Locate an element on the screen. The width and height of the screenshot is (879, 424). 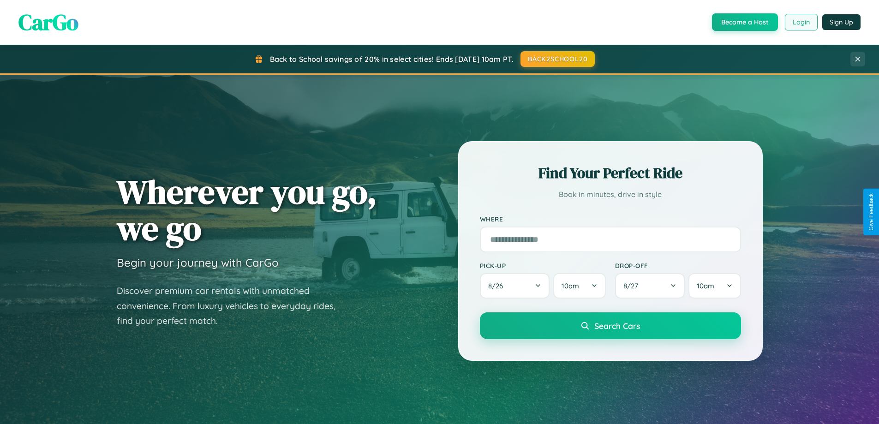
span: CarGo is located at coordinates (48, 22).